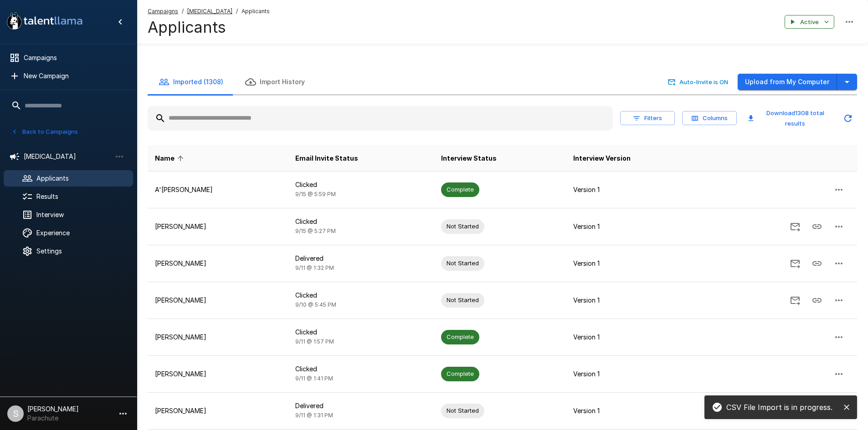 The image size is (868, 430). Describe the element at coordinates (648, 118) in the screenshot. I see `button: Filters` at that location.